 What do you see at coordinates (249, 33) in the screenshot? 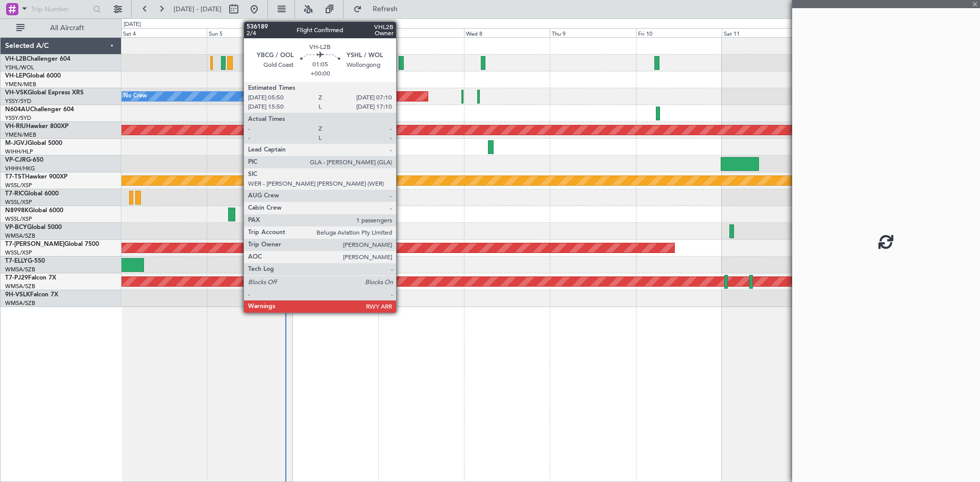
I see `div: Sun 5` at bounding box center [249, 33].